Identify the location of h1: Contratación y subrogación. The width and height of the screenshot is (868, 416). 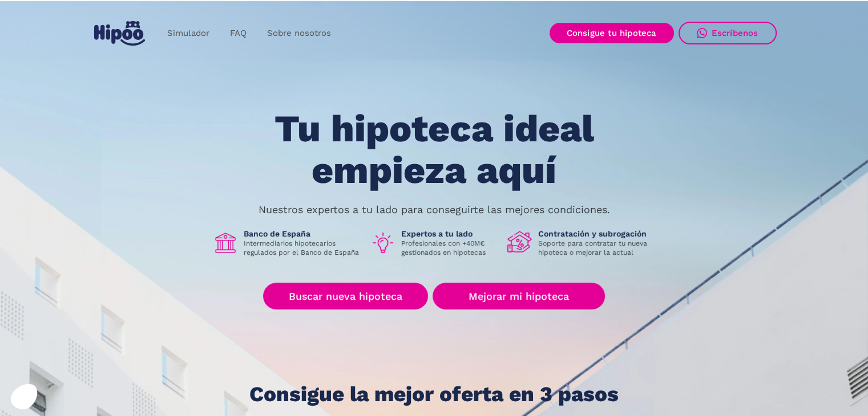
(597, 234).